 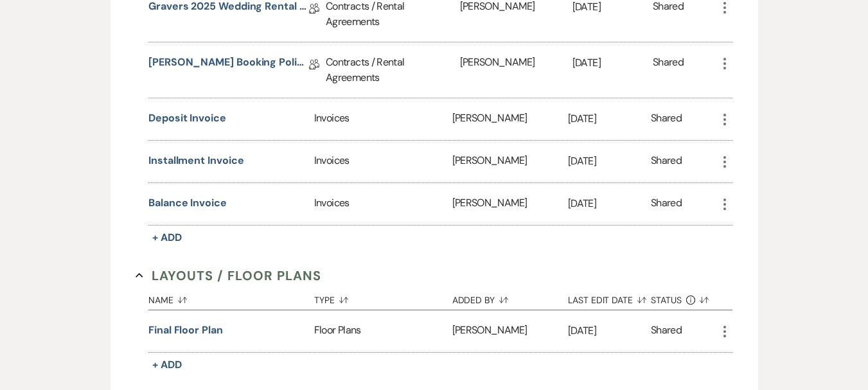 I want to click on button: Installment invoice, so click(x=196, y=161).